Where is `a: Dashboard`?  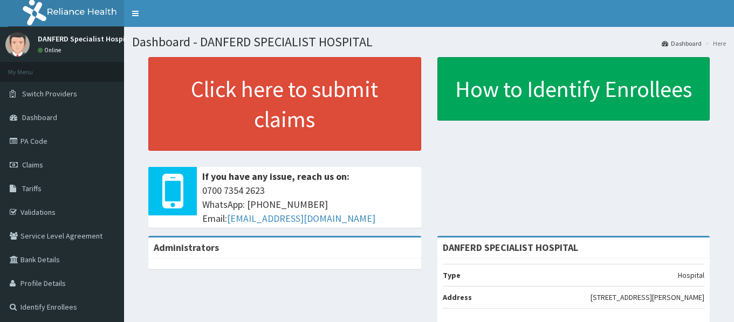 a: Dashboard is located at coordinates (681, 43).